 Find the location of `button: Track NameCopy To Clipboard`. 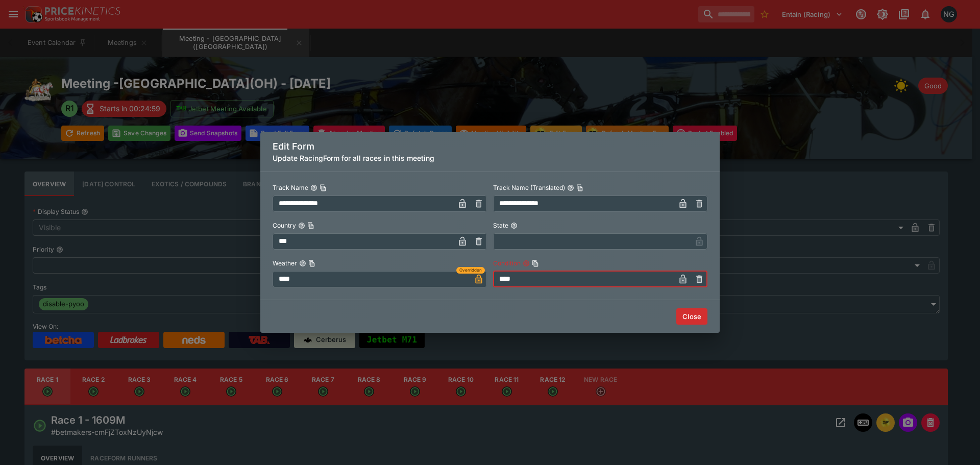

button: Track NameCopy To Clipboard is located at coordinates (314, 188).